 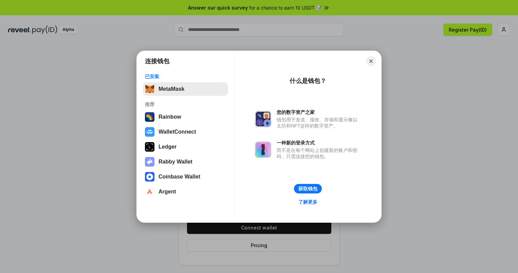 I want to click on button: Coinbase Wallet, so click(x=185, y=177).